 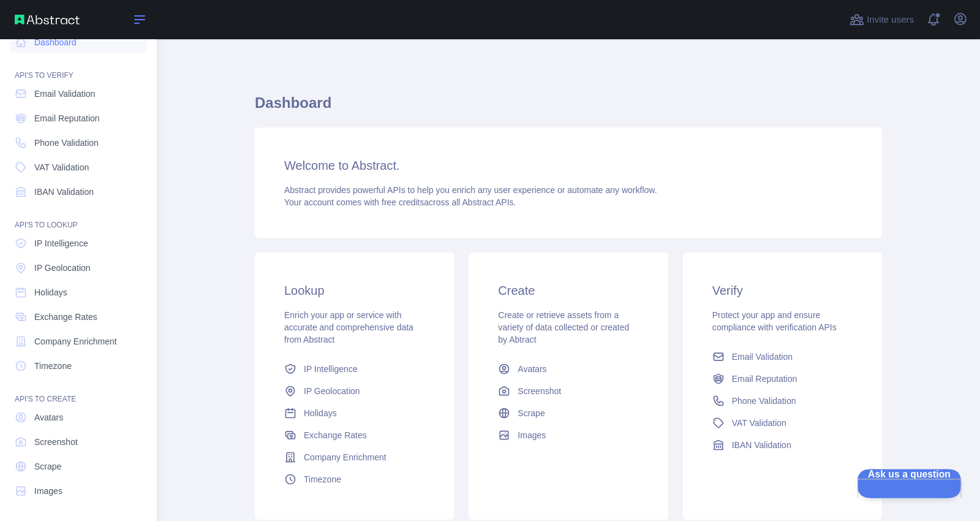 I want to click on div: API'S TO LOOKUP, so click(x=78, y=217).